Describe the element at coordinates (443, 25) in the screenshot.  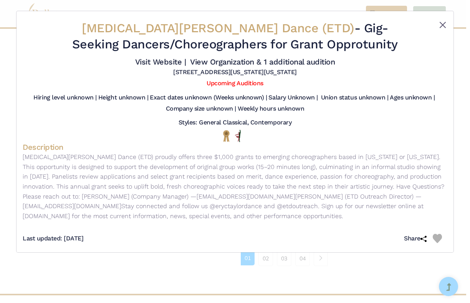
I see `button: Close` at that location.